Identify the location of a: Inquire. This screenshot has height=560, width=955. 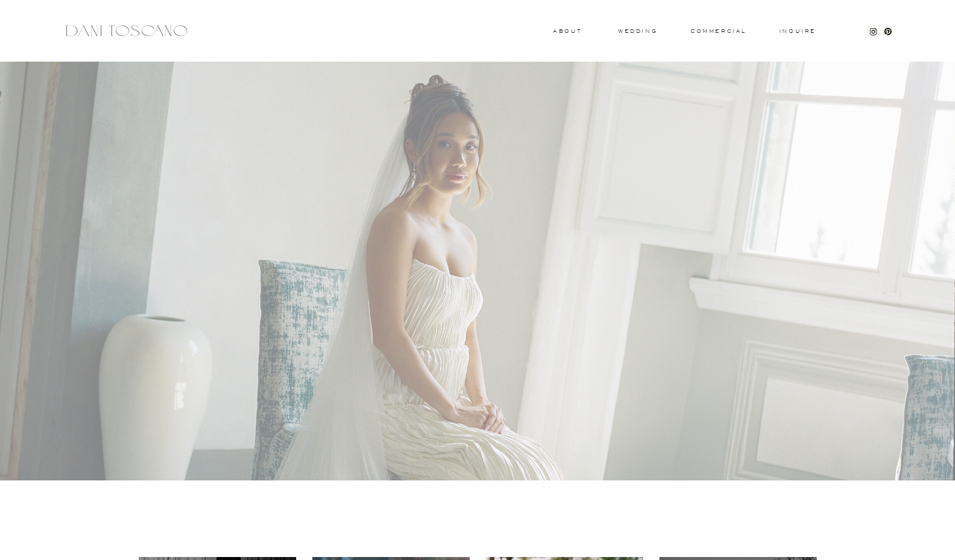
(798, 32).